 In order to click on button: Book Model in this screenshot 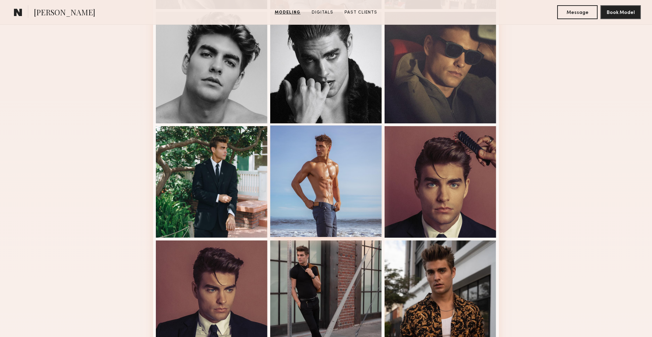, I will do `click(620, 12)`.